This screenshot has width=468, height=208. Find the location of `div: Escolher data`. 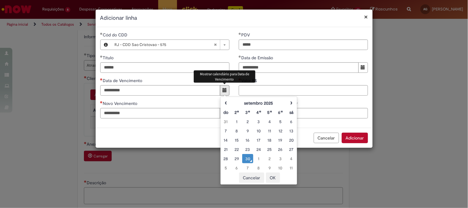

div: Escolher data is located at coordinates (259, 141).